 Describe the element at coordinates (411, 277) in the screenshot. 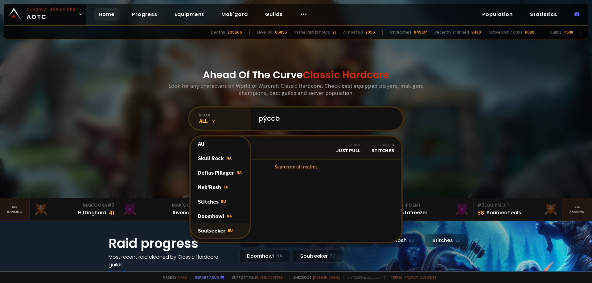

I see `a: Privacy` at that location.